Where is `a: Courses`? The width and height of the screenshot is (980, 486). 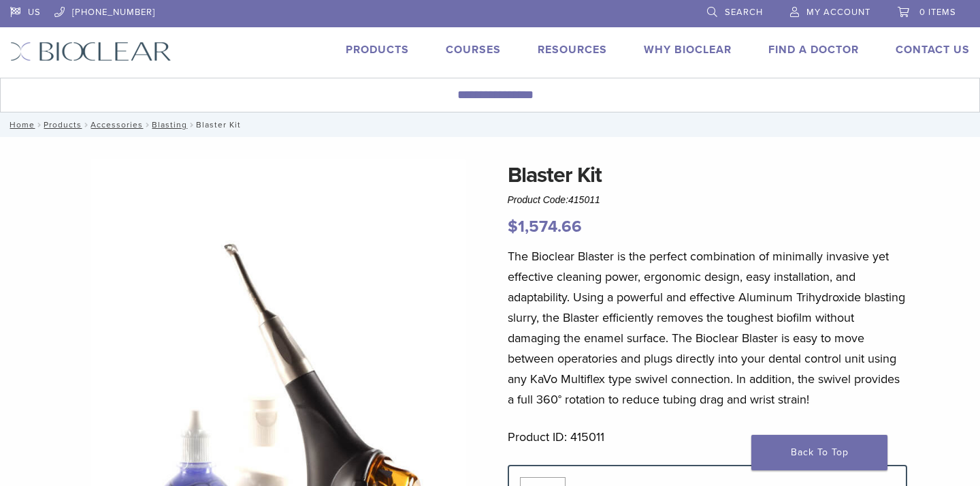
a: Courses is located at coordinates (473, 50).